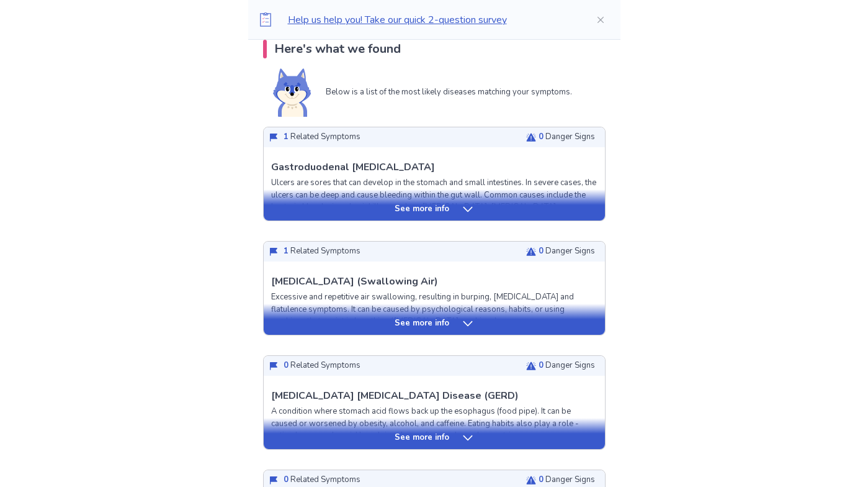 The image size is (868, 487). I want to click on p: Ulcers are sores that can develop in the stomach and small intestines. In severe cases, the ulcer..., so click(434, 201).